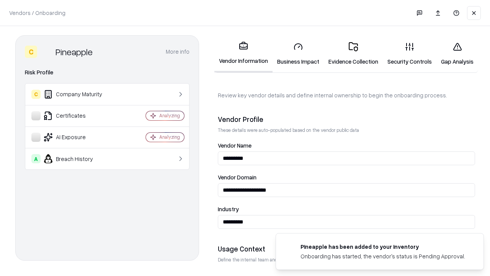  Describe the element at coordinates (290, 247) in the screenshot. I see `img: pineappleenergy.com` at that location.